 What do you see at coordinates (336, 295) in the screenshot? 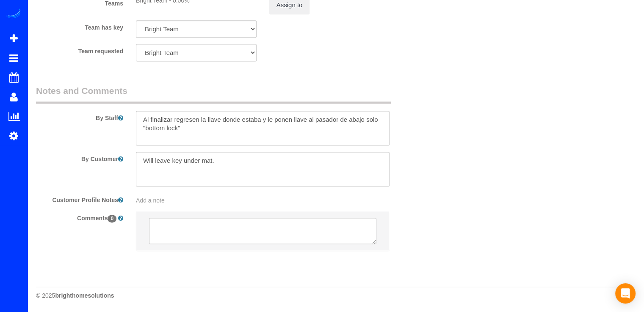
I see `div: © 2025` at bounding box center [336, 295].